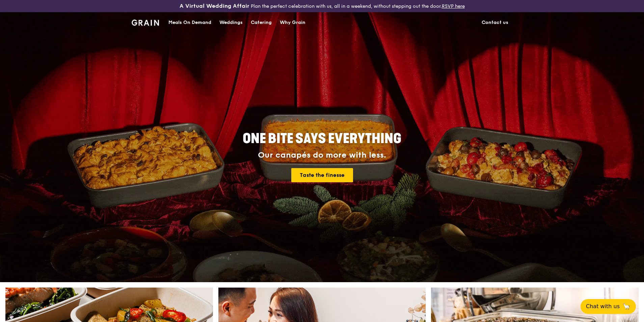 Image resolution: width=644 pixels, height=322 pixels. What do you see at coordinates (145, 22) in the screenshot?
I see `img: Grain` at bounding box center [145, 22].